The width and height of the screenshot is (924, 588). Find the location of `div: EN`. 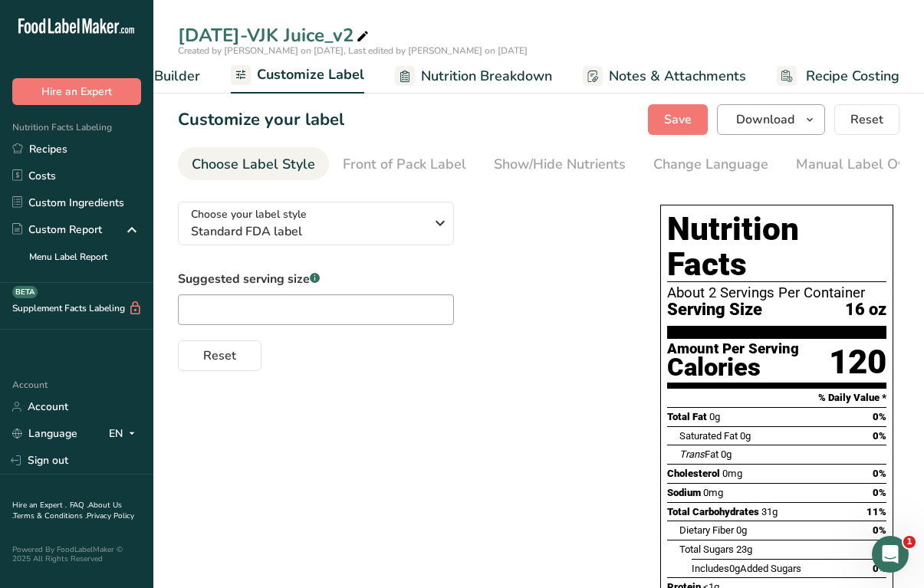

div: EN is located at coordinates (125, 434).